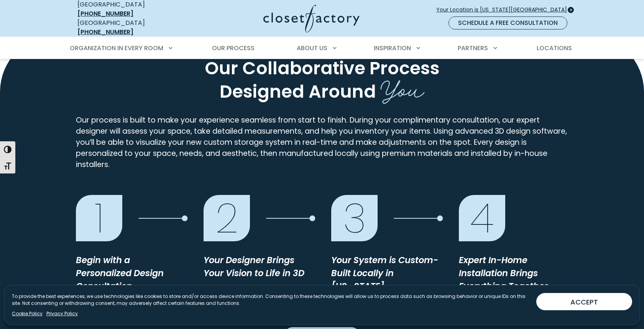 Image resolution: width=644 pixels, height=329 pixels. I want to click on div: 3, so click(354, 217).